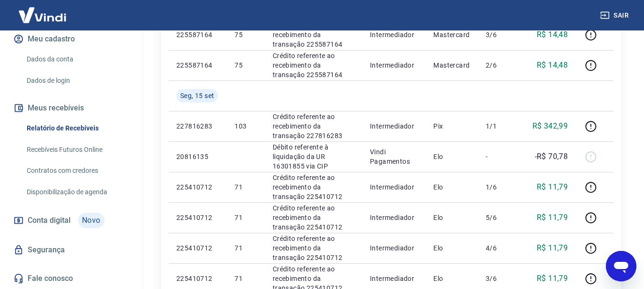 This screenshot has width=644, height=289. Describe the element at coordinates (76, 128) in the screenshot. I see `a: Relatório de Recebíveis` at that location.